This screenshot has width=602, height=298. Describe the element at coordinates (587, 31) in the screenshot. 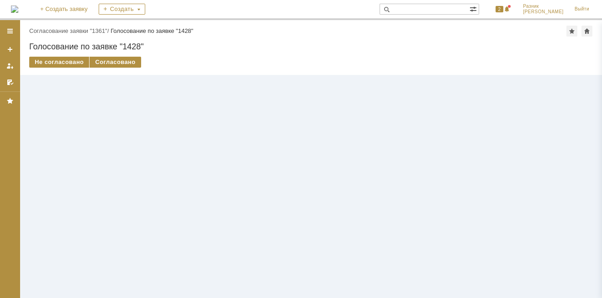

I see `div: Сделать домашней страницей` at that location.